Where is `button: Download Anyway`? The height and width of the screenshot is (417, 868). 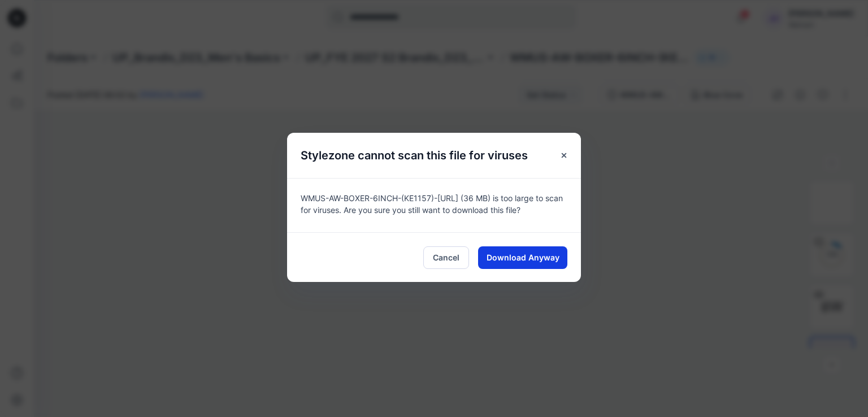 button: Download Anyway is located at coordinates (523, 257).